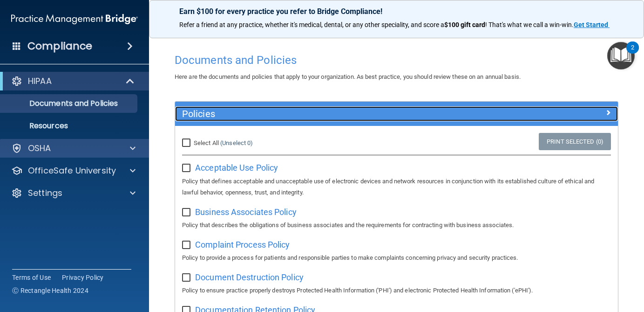 The height and width of the screenshot is (312, 644). What do you see at coordinates (312, 25) in the screenshot?
I see `span: Refer a friend at any practice, whether it's medical, dental, or any other speciality, and score a` at bounding box center [312, 25].